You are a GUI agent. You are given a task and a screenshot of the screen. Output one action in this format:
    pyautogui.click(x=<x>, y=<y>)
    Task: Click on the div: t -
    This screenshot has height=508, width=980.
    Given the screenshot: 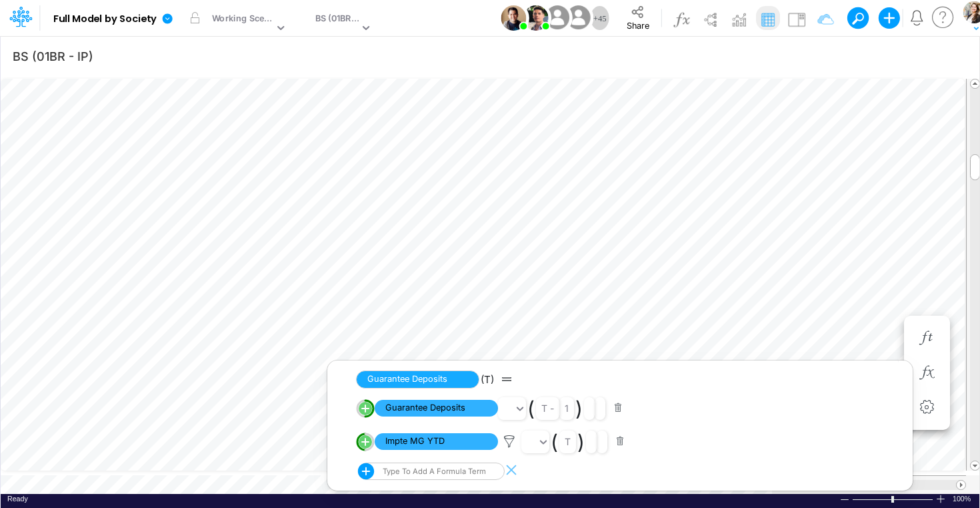 What is the action you would take?
    pyautogui.click(x=548, y=408)
    